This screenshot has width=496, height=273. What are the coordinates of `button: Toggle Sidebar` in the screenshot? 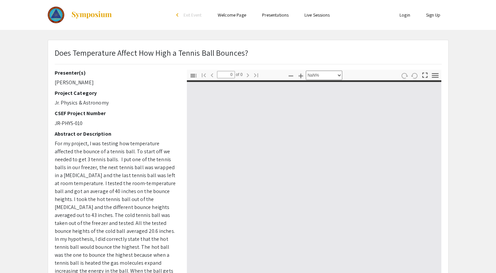 It's located at (194, 75).